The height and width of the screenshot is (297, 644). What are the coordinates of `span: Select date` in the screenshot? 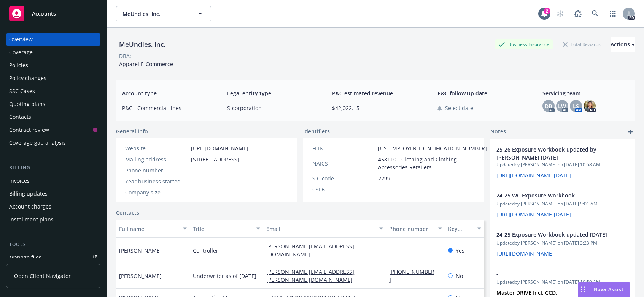 It's located at (459, 108).